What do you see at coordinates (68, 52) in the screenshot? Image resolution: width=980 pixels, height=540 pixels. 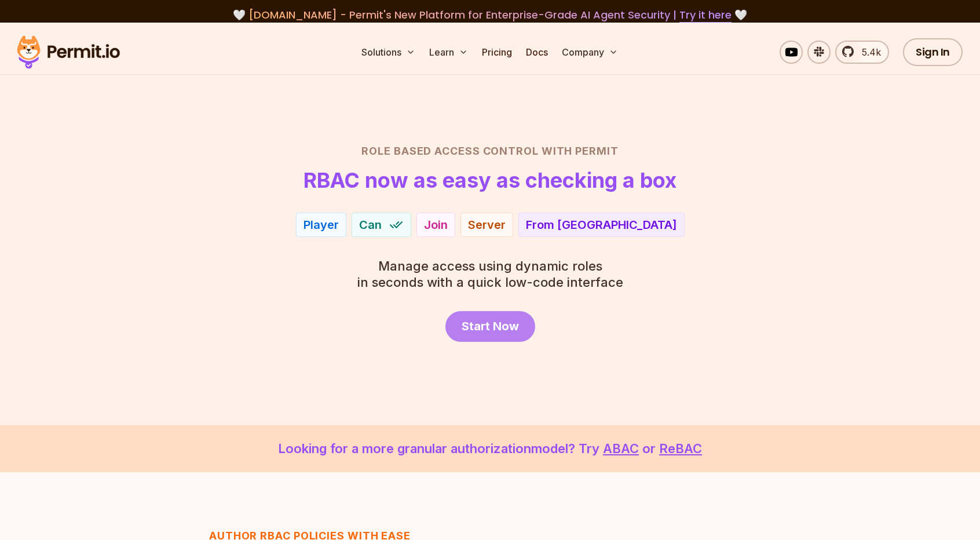 I see `img: Permit logo` at bounding box center [68, 52].